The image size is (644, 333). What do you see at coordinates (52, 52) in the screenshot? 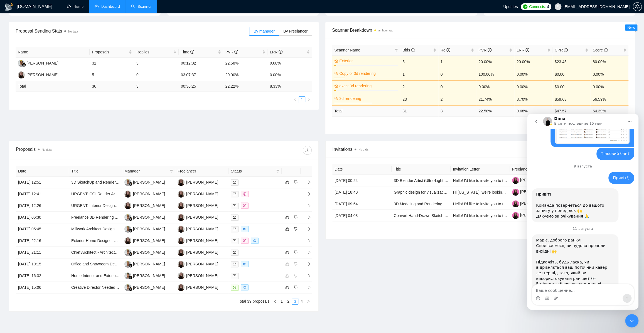
I see `th: Name` at bounding box center [52, 52].